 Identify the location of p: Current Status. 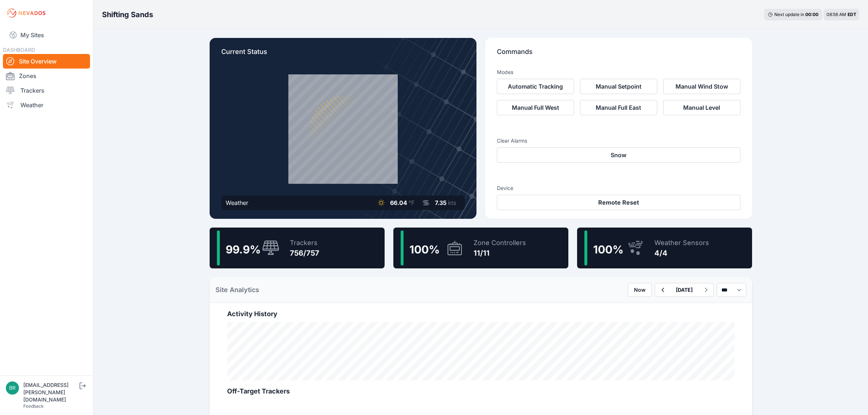
(343, 55).